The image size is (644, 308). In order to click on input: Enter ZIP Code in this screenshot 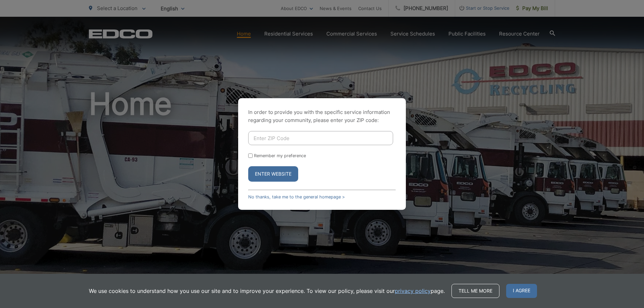, I will do `click(321, 138)`.